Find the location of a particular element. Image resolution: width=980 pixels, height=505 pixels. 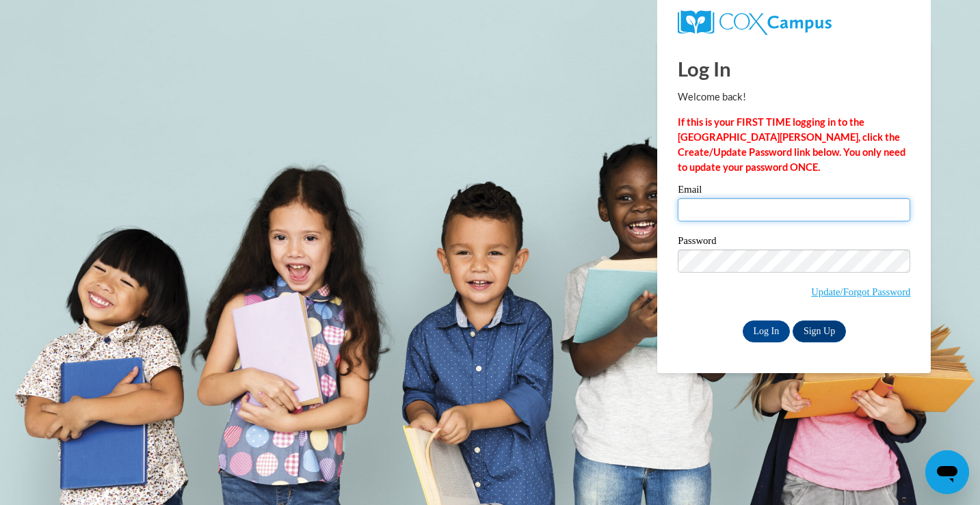

label: Email is located at coordinates (794, 191).